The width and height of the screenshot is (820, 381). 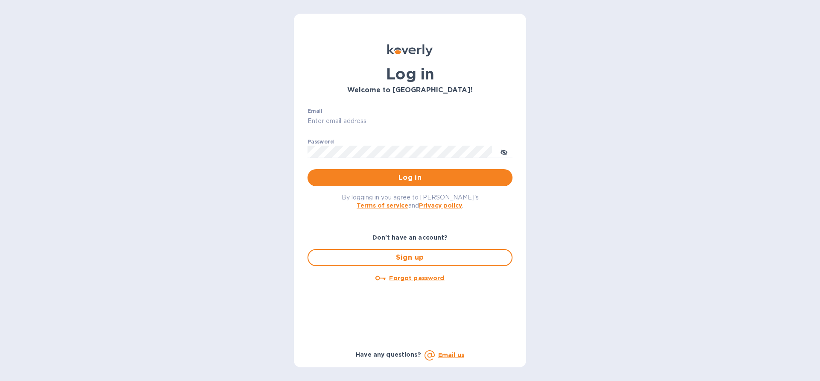 I want to click on input: Enter email address, so click(x=410, y=121).